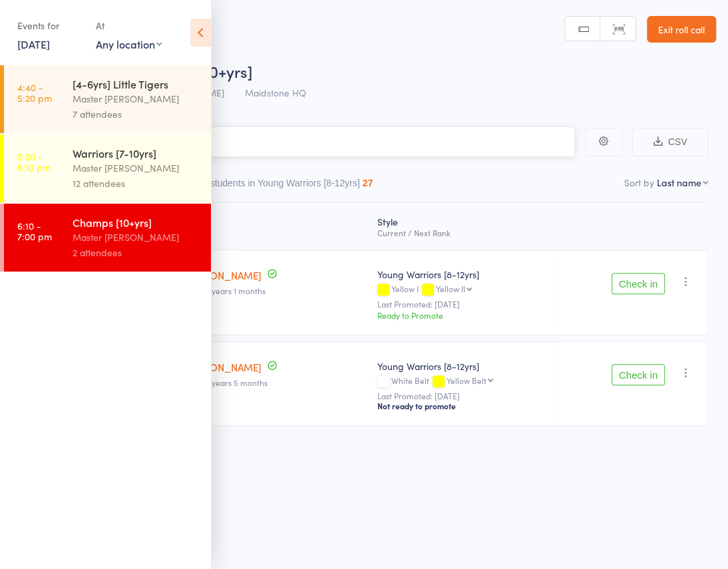 This screenshot has height=569, width=728. I want to click on div: Champs [10+yrs], so click(136, 222).